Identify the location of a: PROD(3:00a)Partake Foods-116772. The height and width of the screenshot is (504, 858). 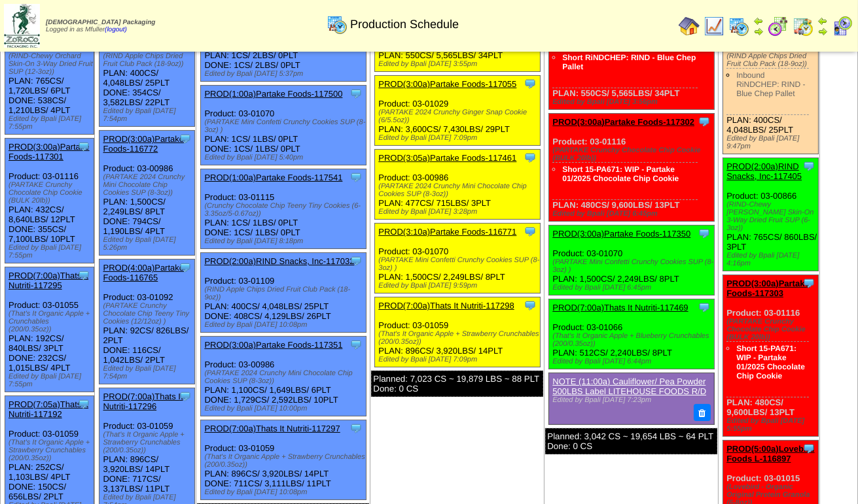
(143, 144).